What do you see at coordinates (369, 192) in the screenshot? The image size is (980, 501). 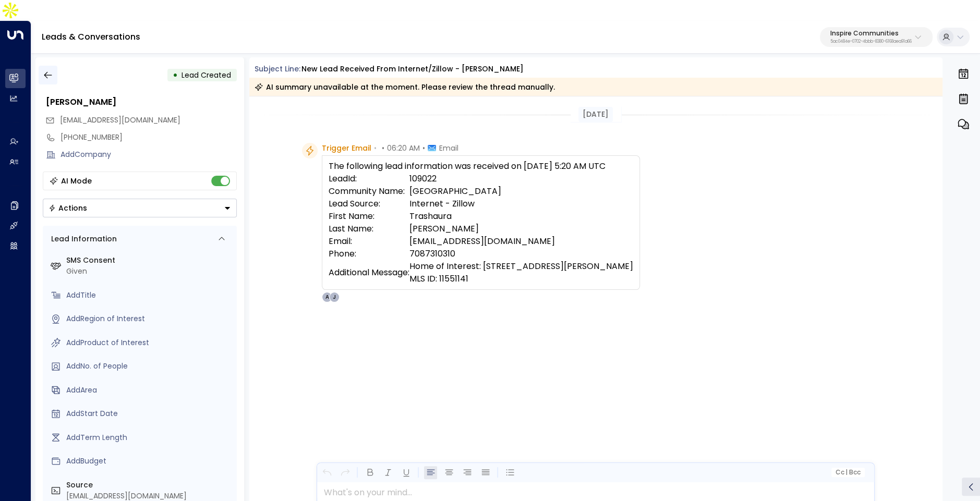 I see `td: Community Name:` at bounding box center [369, 192].